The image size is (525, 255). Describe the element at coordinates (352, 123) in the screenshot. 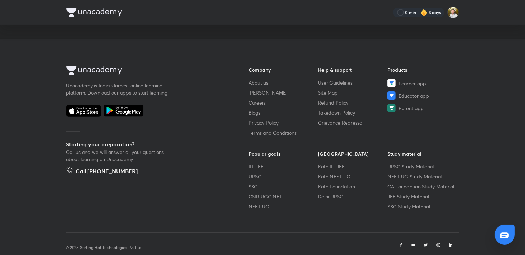

I see `a: Grievance Redressal` at that location.